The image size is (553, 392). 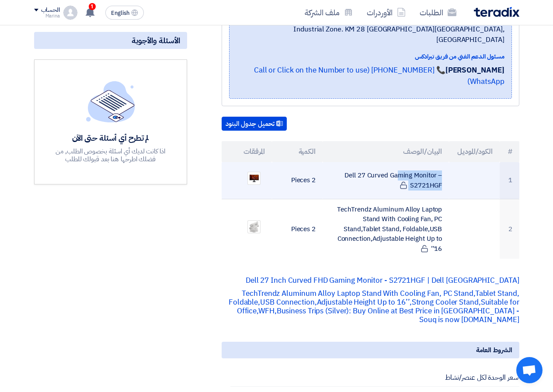 I want to click on img: Holder_1757684737624.png, so click(x=254, y=227).